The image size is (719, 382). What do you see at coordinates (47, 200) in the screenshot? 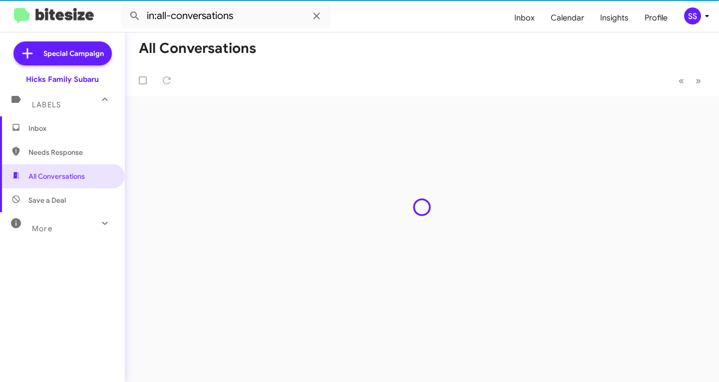
I see `span: Save a Deal` at bounding box center [47, 200].